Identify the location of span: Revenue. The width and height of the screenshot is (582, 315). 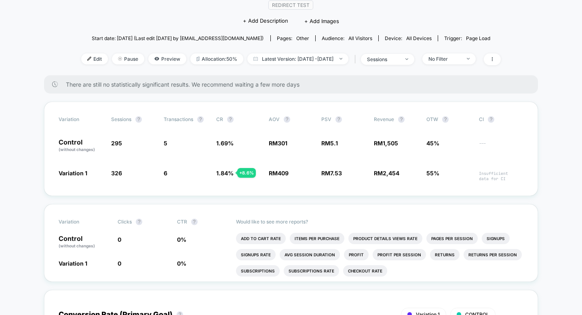
(384, 119).